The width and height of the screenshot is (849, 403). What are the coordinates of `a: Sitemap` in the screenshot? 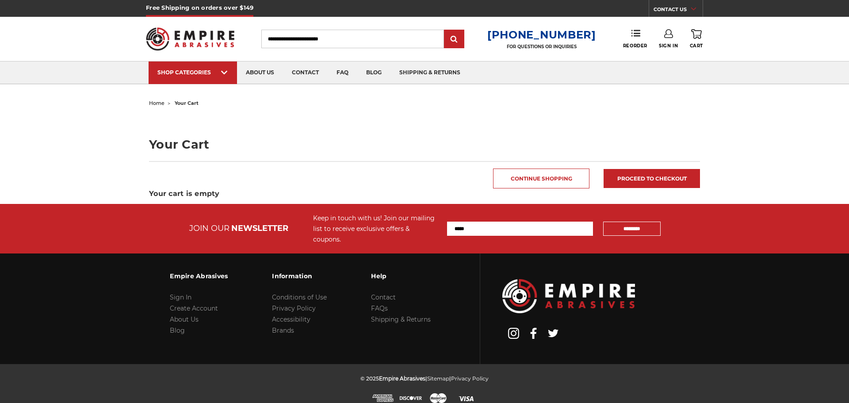 It's located at (438, 378).